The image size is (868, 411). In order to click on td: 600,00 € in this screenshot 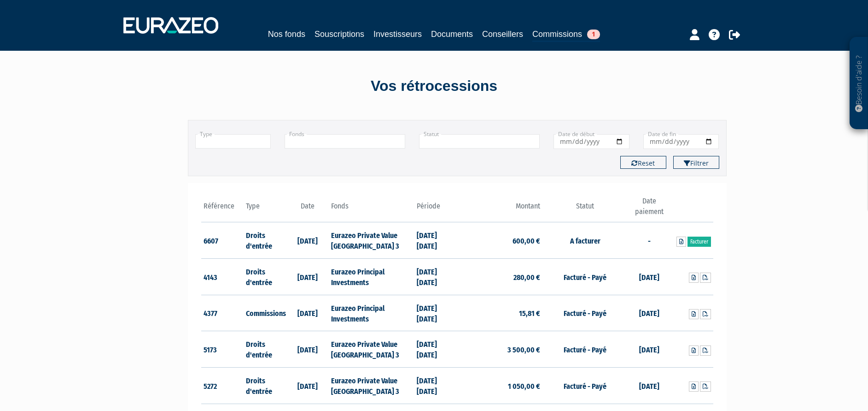, I will do `click(500, 240)`.